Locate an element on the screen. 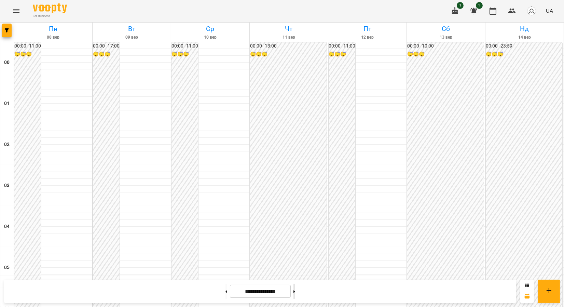 This screenshot has width=564, height=307. h6: 00:00 - 10:00 is located at coordinates (446, 46).